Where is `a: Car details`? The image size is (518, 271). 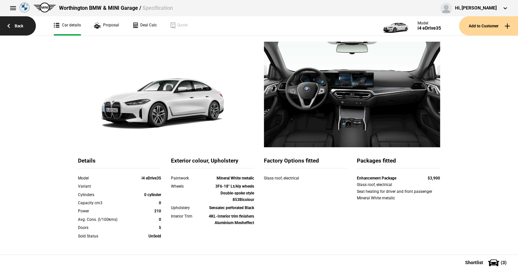
a: Car details is located at coordinates (67, 26).